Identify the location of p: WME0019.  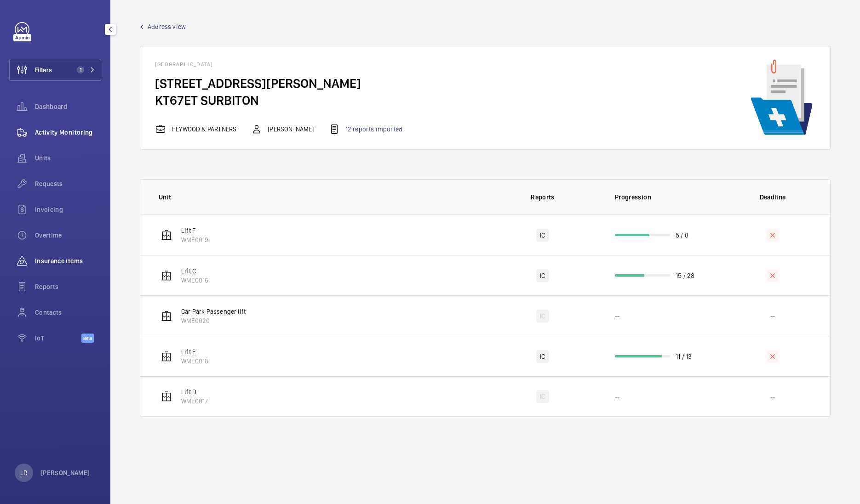
(195, 240).